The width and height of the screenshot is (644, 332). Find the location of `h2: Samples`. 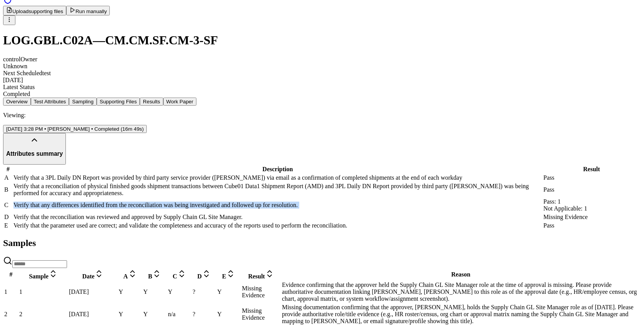

h2: Samples is located at coordinates (322, 243).